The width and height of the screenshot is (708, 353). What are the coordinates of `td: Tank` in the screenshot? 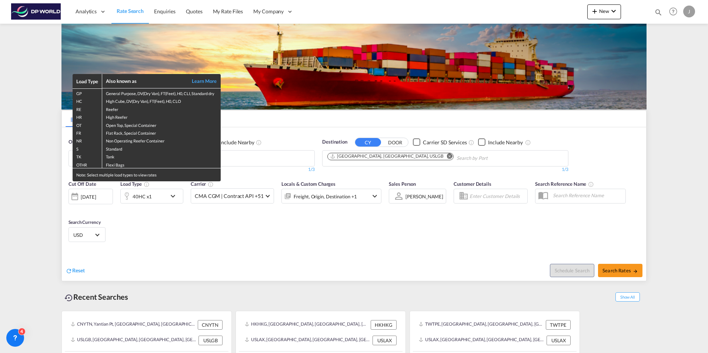 It's located at (162, 156).